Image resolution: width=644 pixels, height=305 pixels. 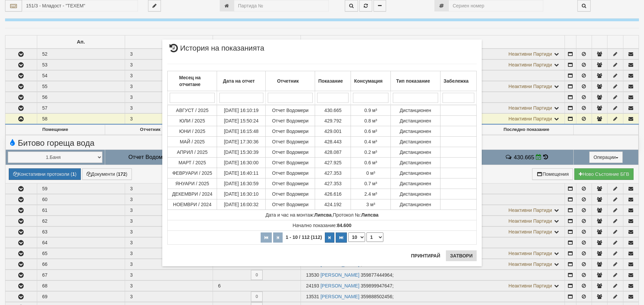 What do you see at coordinates (458, 81) in the screenshot?
I see `th: Забележка: No sort applied, activate to apply an ascending sort` at bounding box center [458, 81].